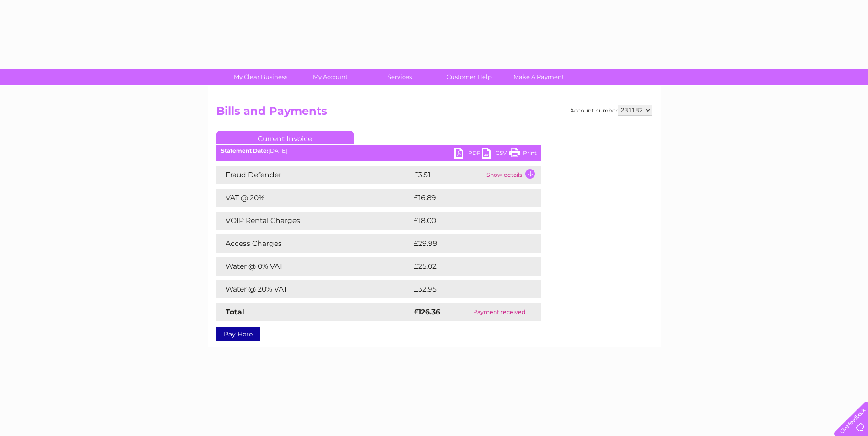 The image size is (868, 436). Describe the element at coordinates (467, 198) in the screenshot. I see `td: £16.89` at that location.